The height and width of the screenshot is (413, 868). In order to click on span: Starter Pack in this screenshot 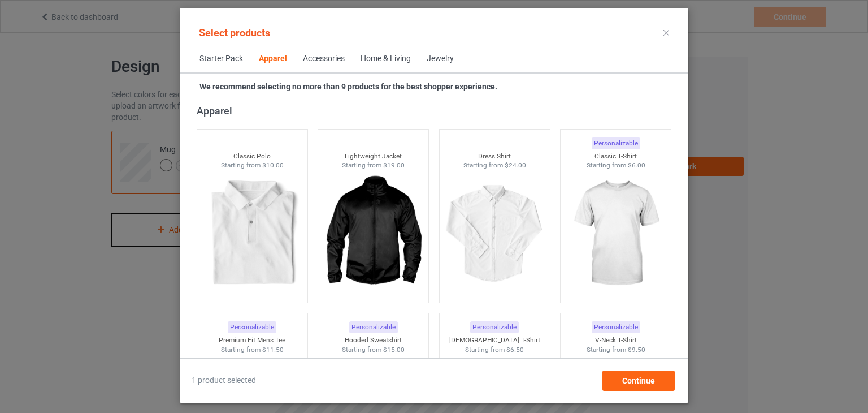, I will do `click(221, 59)`.